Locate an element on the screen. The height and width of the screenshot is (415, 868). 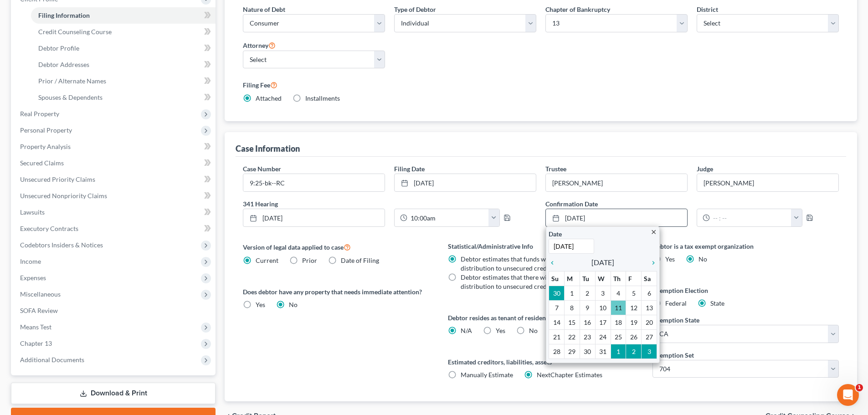
label: Chapter of Bankruptcy is located at coordinates (578, 9).